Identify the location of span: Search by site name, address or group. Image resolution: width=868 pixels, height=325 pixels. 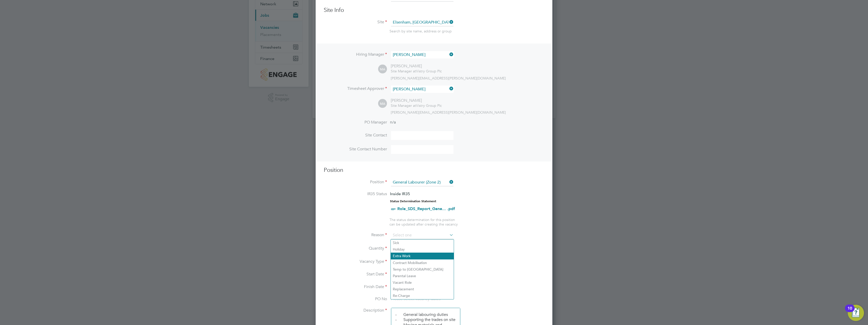
(420, 31).